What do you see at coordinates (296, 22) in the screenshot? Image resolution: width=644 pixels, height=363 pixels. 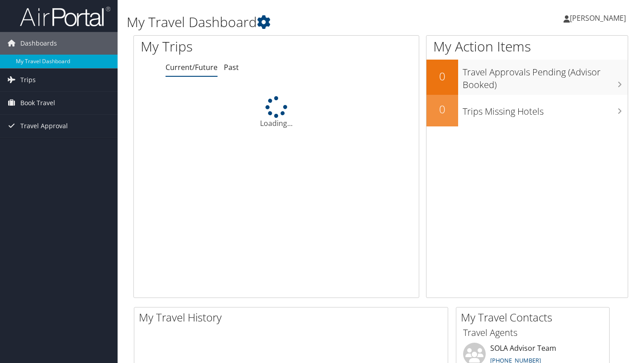 I see `h1: My Travel Dashboard` at bounding box center [296, 22].